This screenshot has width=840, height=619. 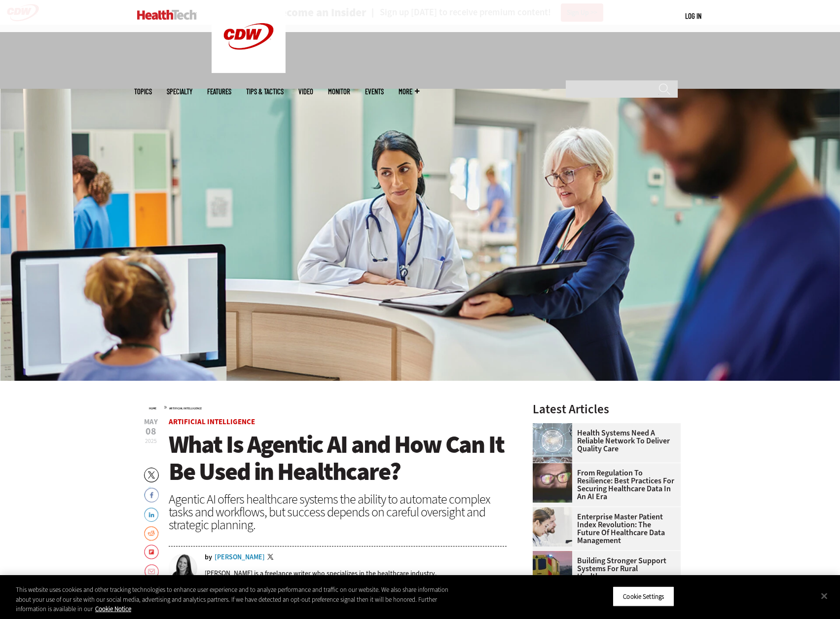 I want to click on img: Home, so click(x=166, y=15).